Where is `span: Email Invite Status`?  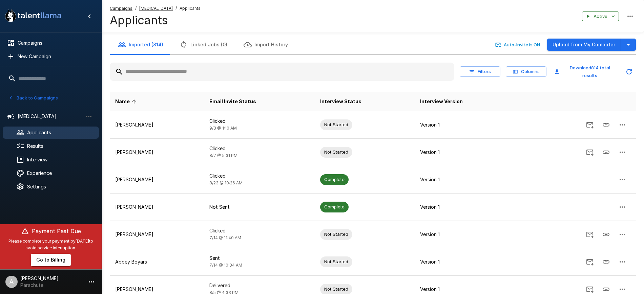 span: Email Invite Status is located at coordinates (233, 102).